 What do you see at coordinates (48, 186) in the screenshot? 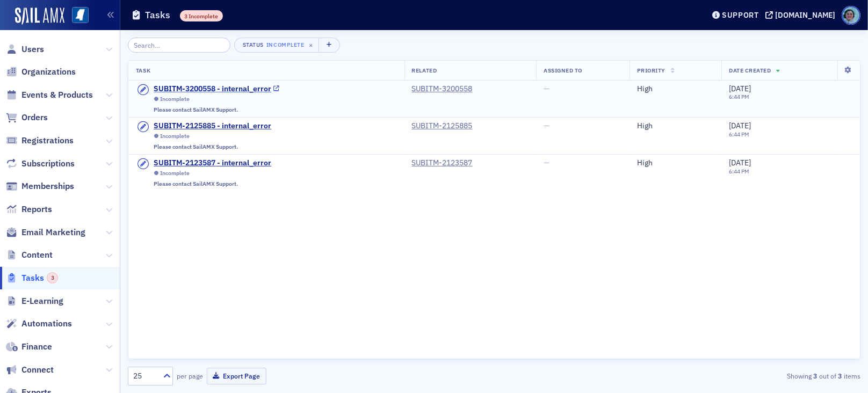
I see `span: Memberships` at bounding box center [48, 186].